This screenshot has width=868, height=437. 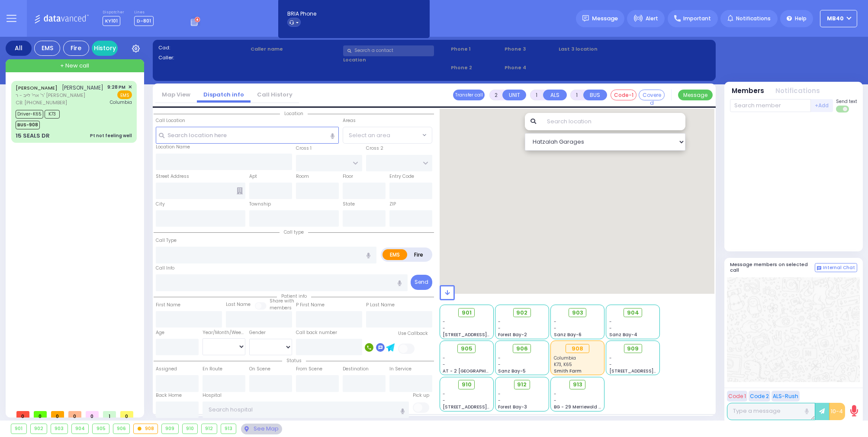 What do you see at coordinates (585, 18) in the screenshot?
I see `img: message.svg` at bounding box center [585, 18].